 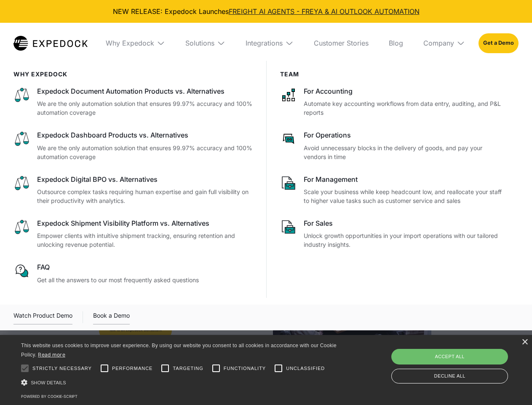 I want to click on img: rectangular chat bubble icon, so click(x=288, y=139).